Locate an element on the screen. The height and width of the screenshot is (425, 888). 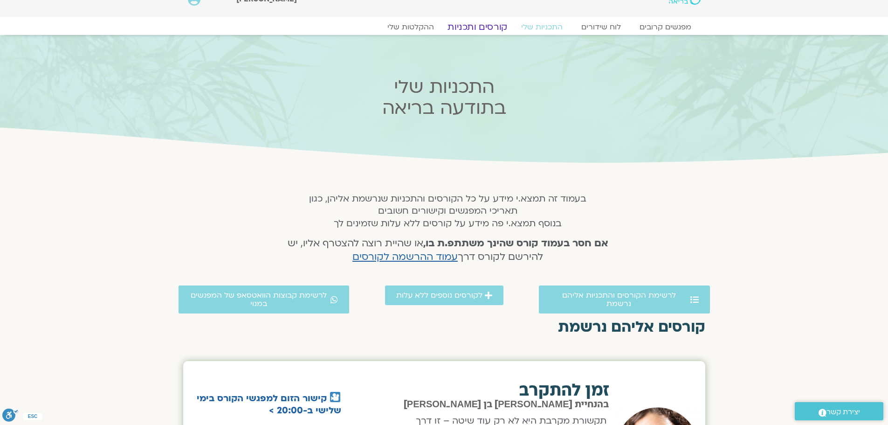
span: עמוד ההרשמה לקורסים is located at coordinates (405, 256).